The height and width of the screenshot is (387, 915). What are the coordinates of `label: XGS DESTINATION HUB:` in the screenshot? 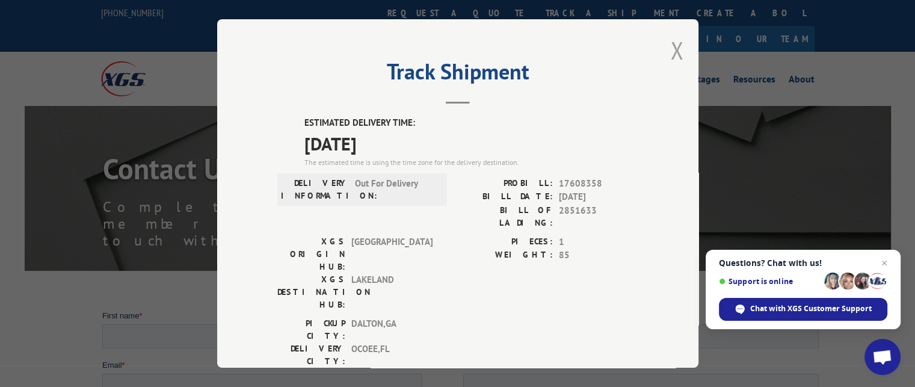 It's located at (311, 292).